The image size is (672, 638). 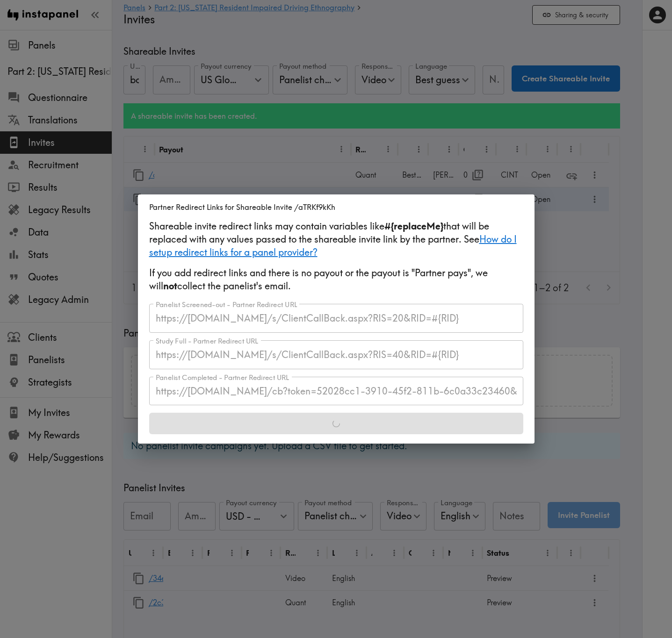 What do you see at coordinates (170, 285) in the screenshot?
I see `b: not` at bounding box center [170, 285].